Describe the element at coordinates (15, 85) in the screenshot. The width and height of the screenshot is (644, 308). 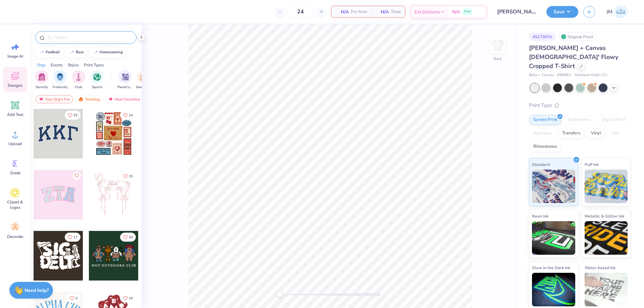
I see `span: Designs` at that location.